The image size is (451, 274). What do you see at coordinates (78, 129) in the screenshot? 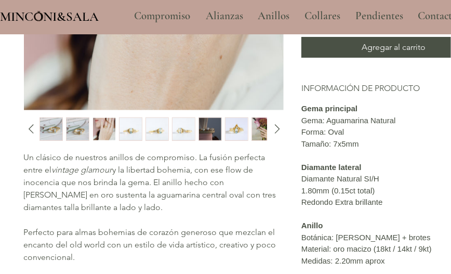
I see `div: 2 / 13` at bounding box center [78, 129].